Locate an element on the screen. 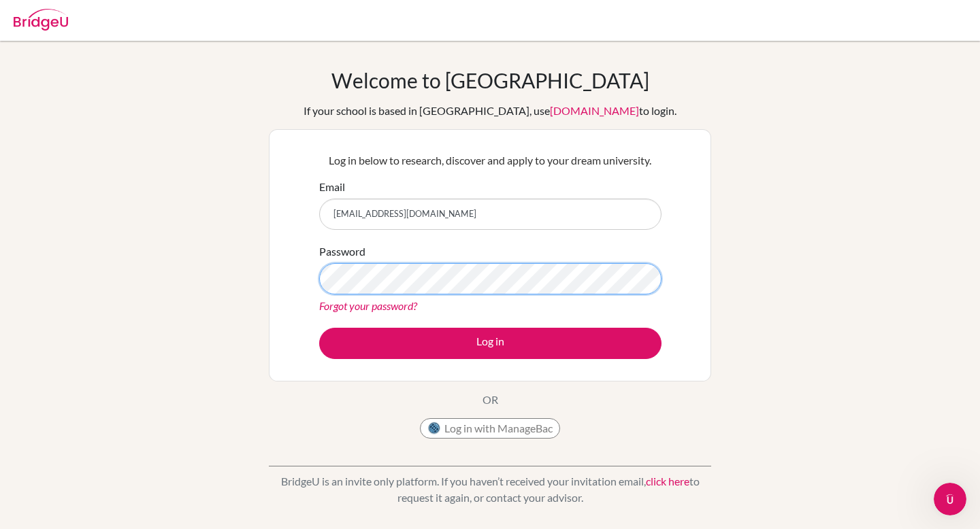 This screenshot has width=980, height=529. p: Log in below to research, discover and apply to your dream university. is located at coordinates (490, 160).